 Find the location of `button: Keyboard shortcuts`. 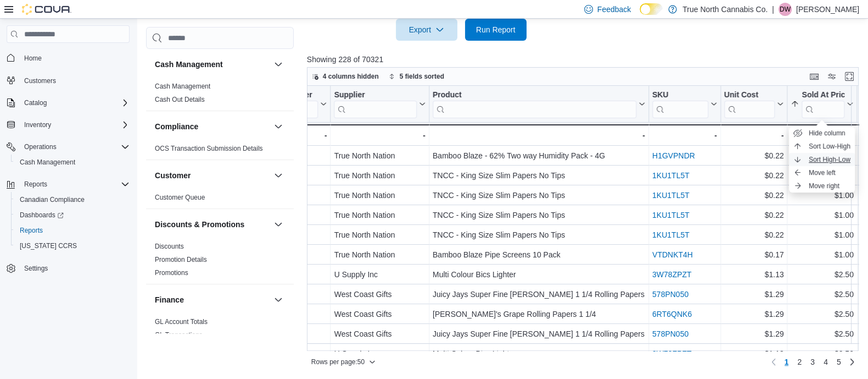

button: Keyboard shortcuts is located at coordinates (814, 77).